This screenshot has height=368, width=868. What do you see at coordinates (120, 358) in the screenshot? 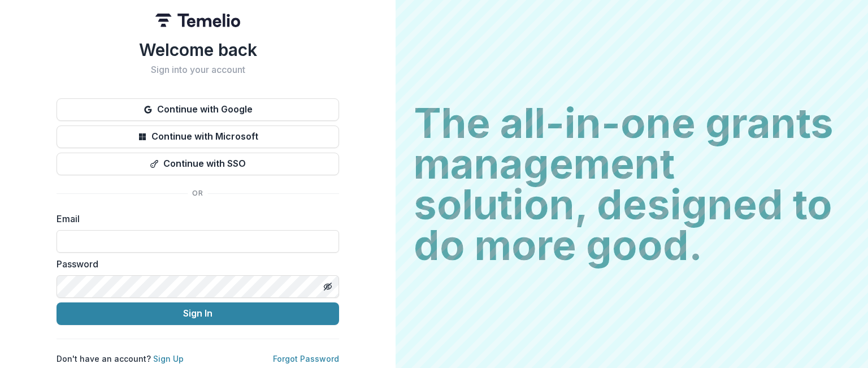
I see `p: Don't have an account?` at bounding box center [120, 358].